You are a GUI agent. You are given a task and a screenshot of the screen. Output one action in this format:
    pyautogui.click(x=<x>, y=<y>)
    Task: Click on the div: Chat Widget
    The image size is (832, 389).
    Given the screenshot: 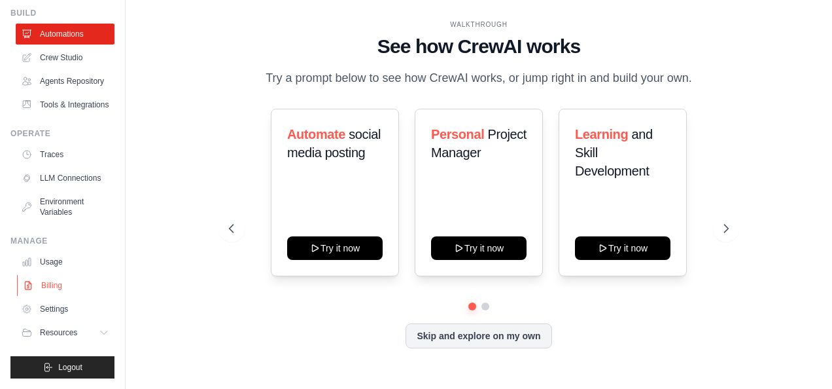 What is the action you would take?
    pyautogui.click(x=799, y=357)
    